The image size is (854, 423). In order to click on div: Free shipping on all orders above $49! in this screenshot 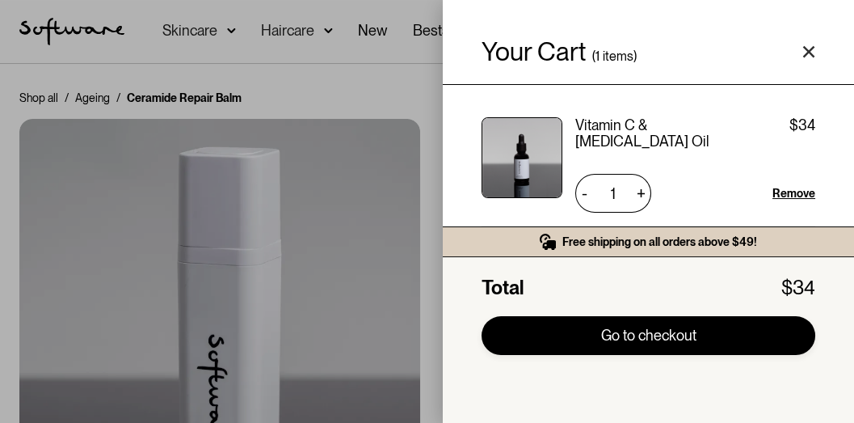, I will do `click(659, 242)`.